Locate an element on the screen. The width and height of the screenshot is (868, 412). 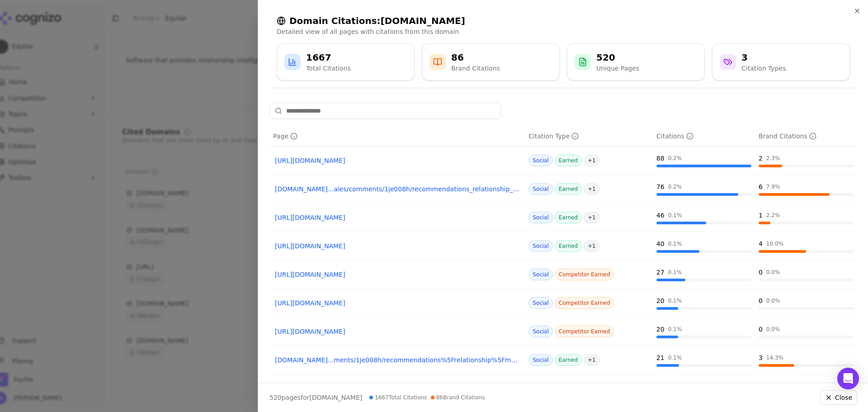
button: Close is located at coordinates (839, 397).